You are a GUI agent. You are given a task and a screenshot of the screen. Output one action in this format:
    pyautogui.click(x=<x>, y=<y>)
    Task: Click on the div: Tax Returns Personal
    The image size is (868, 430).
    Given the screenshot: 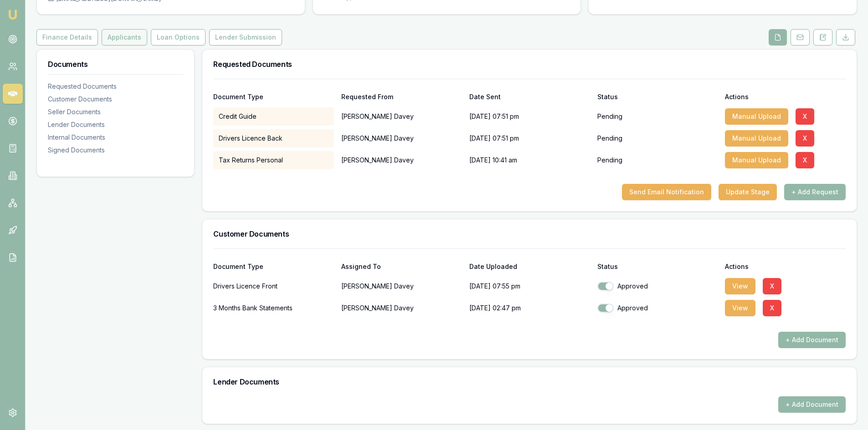 What is the action you would take?
    pyautogui.click(x=274, y=161)
    